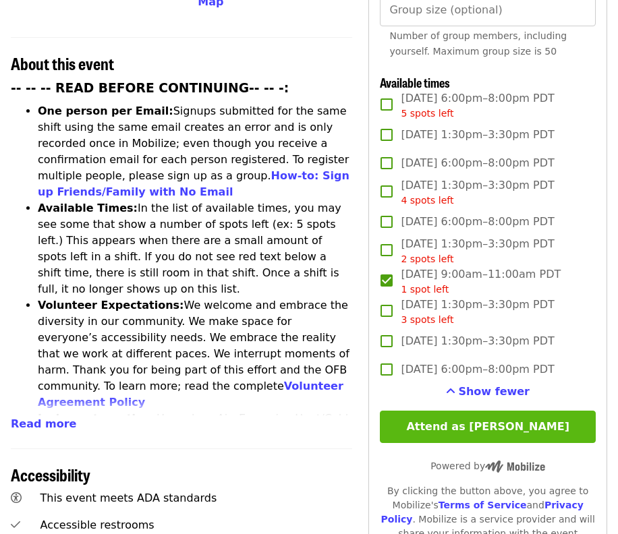  I want to click on span: 5 spots left, so click(427, 113).